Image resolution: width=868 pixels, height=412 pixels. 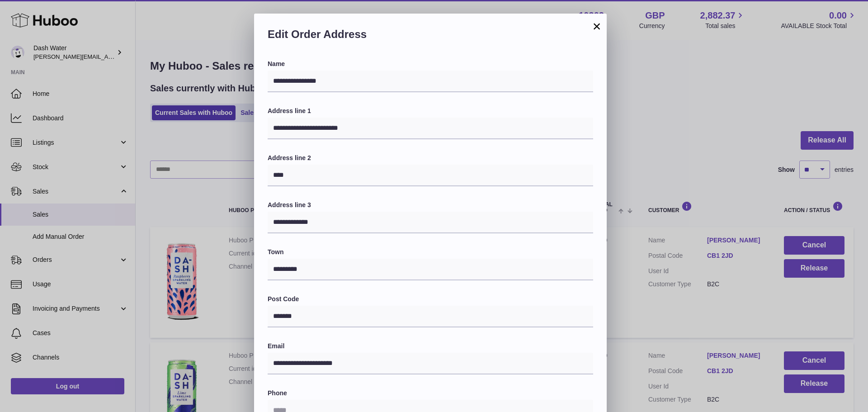 What do you see at coordinates (431, 158) in the screenshot?
I see `label: Address line 2` at bounding box center [431, 158].